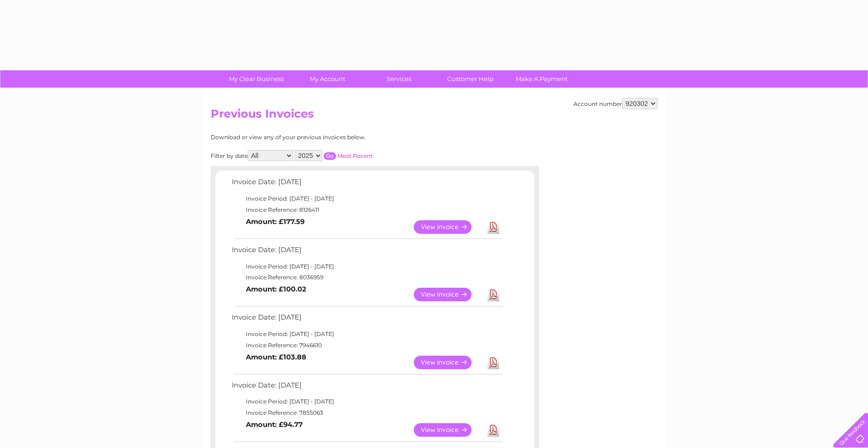 This screenshot has height=448, width=868. What do you see at coordinates (367, 346) in the screenshot?
I see `td: Invoice Reference: 7946610` at bounding box center [367, 346].